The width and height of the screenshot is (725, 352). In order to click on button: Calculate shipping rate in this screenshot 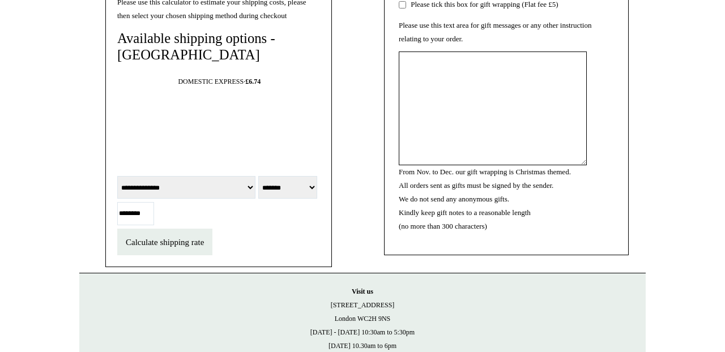, I will do `click(165, 242)`.